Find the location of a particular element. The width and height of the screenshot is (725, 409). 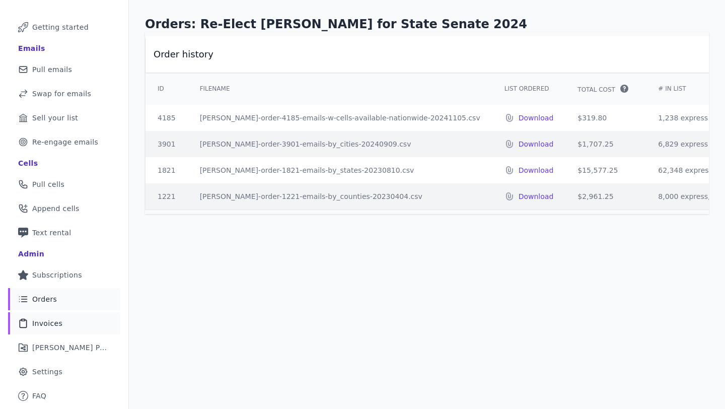

th: Filename is located at coordinates (340, 89).